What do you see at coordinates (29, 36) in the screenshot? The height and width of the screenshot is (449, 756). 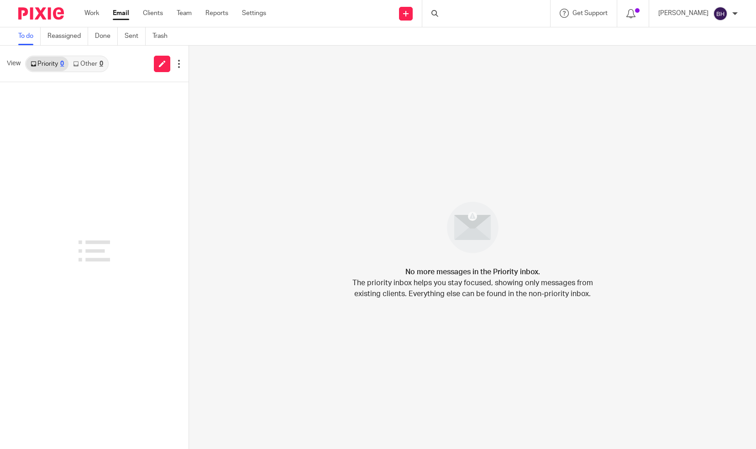 I see `a: To do` at bounding box center [29, 36].